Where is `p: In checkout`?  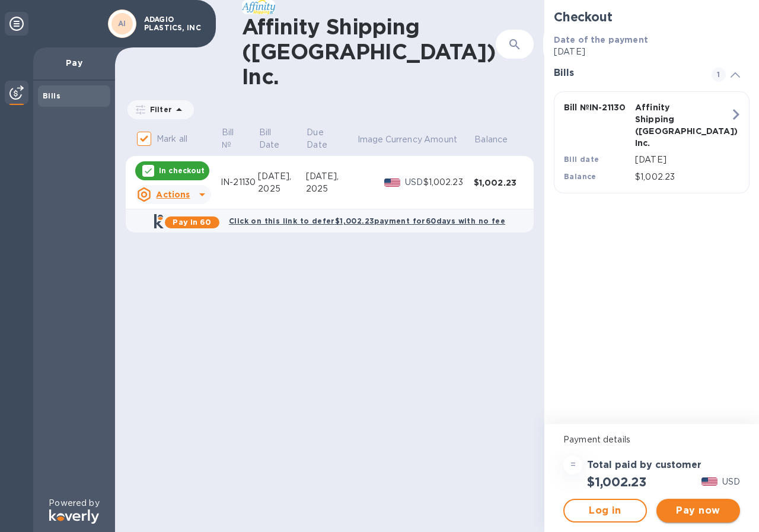 p: In checkout is located at coordinates (181, 170).